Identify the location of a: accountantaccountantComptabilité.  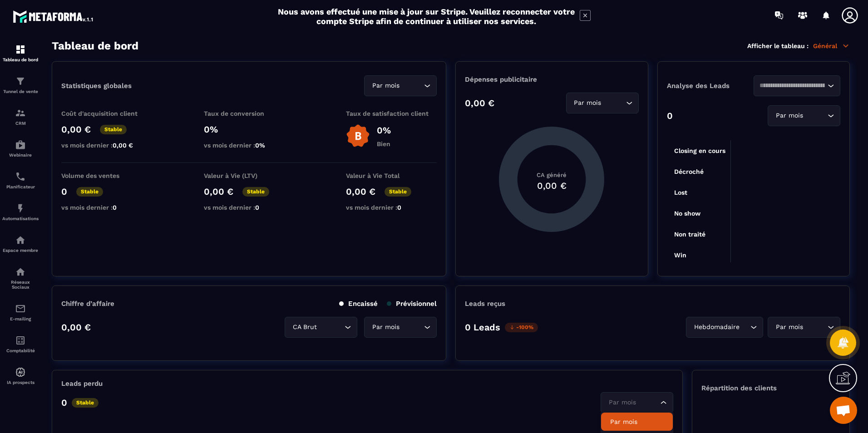
(21, 344).